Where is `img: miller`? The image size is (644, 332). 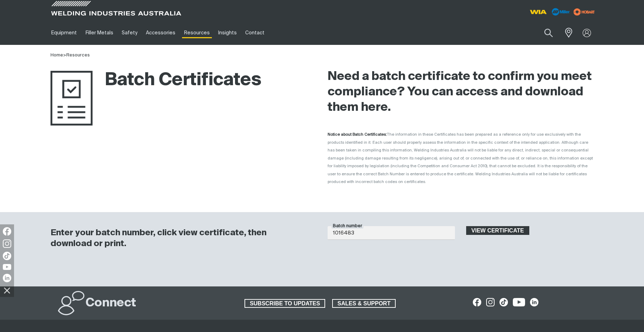
img: miller is located at coordinates (584, 12).